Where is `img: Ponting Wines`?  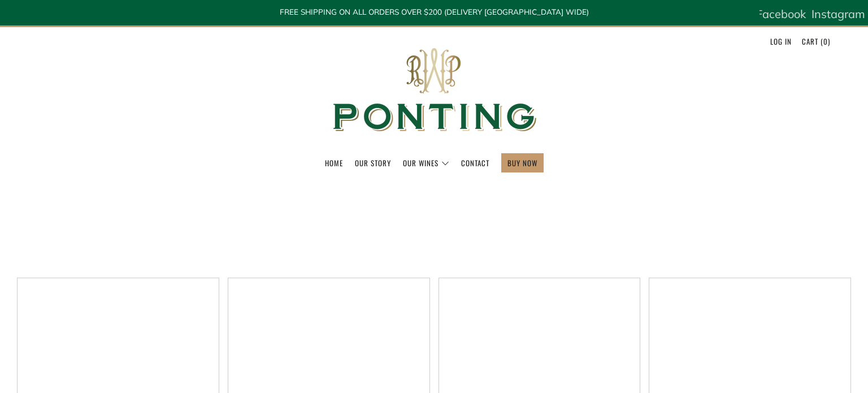 img: Ponting Wines is located at coordinates (434, 90).